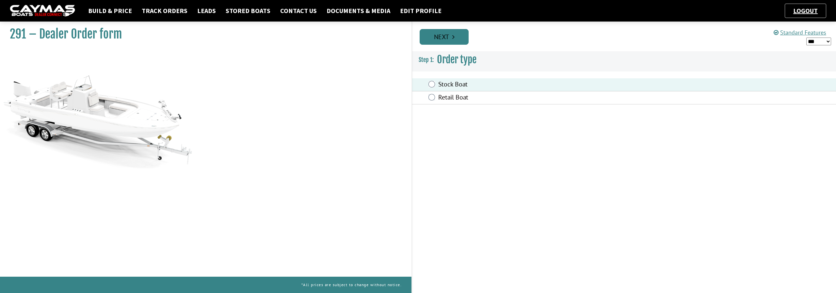 The width and height of the screenshot is (836, 293). What do you see at coordinates (624, 60) in the screenshot?
I see `h3: Order type` at bounding box center [624, 60].